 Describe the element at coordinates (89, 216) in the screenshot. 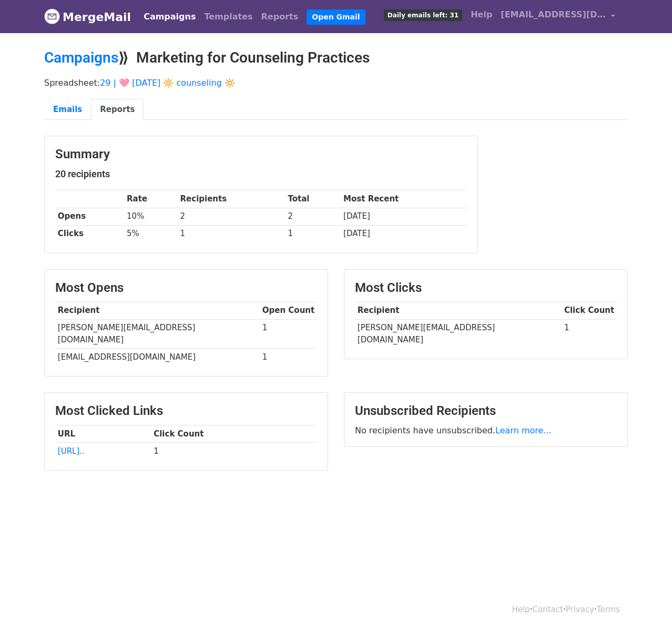

I see `th: Opens` at that location.